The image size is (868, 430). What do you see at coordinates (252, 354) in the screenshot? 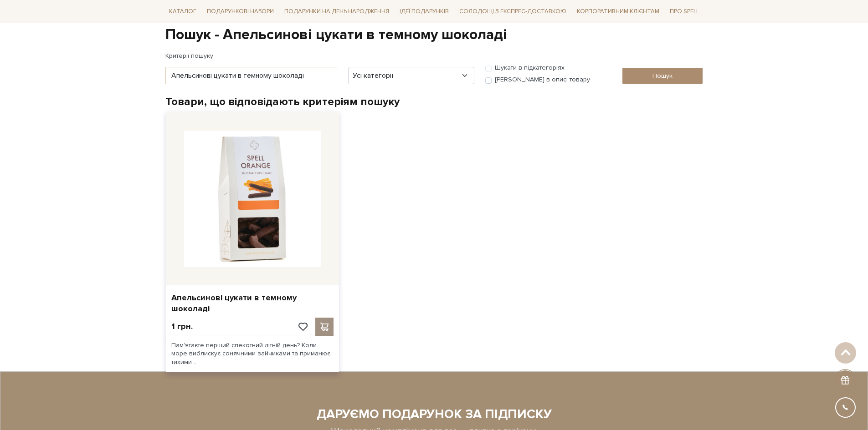
I see `div: Пам'ятаєте перший спекотний літній день? Коли море виблискує сонячними зайчиками та приманює тихи...` at bounding box center [252, 354].